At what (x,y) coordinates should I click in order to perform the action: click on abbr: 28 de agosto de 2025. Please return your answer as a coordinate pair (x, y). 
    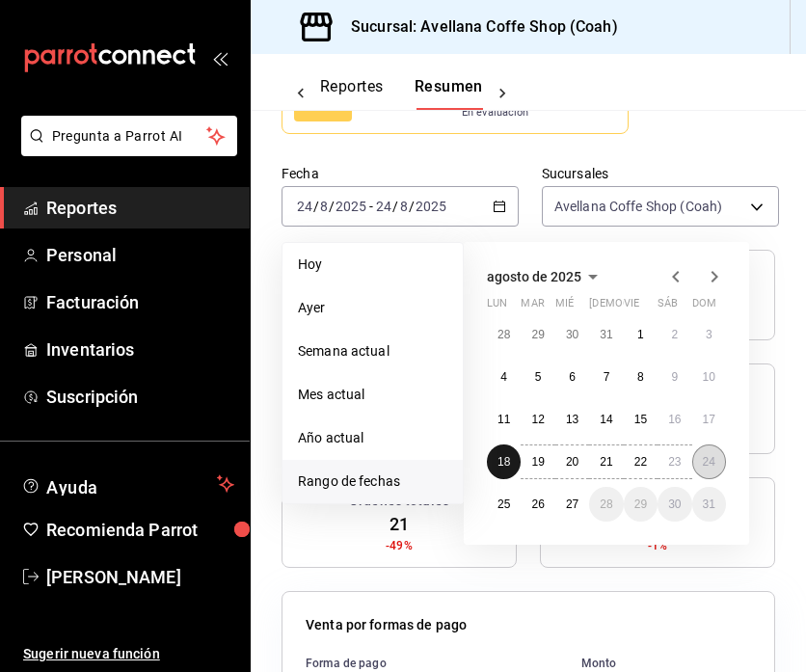
    Looking at the image, I should click on (605, 504).